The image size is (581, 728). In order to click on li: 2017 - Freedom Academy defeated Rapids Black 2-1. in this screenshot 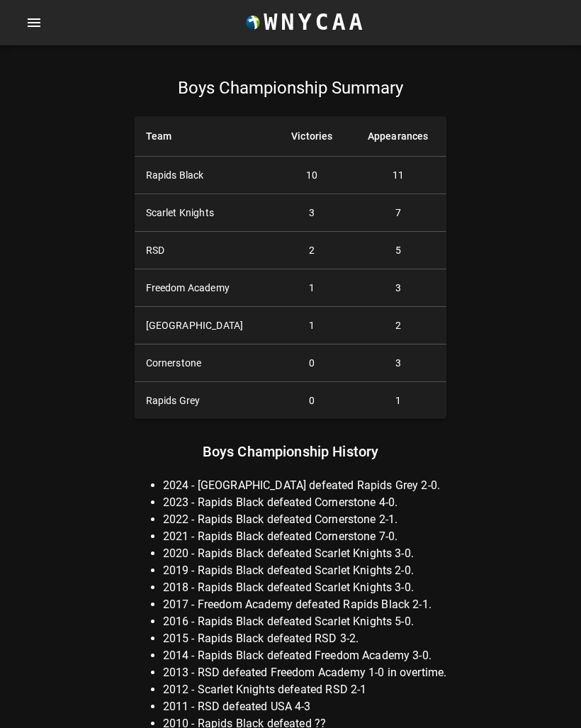, I will do `click(305, 605)`.